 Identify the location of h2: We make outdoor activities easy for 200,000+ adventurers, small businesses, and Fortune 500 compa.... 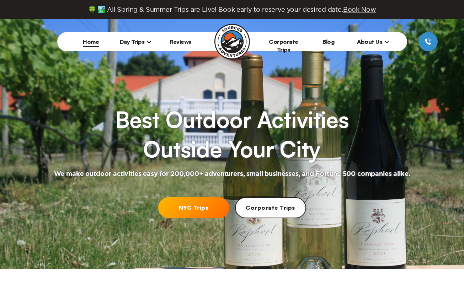
(232, 174).